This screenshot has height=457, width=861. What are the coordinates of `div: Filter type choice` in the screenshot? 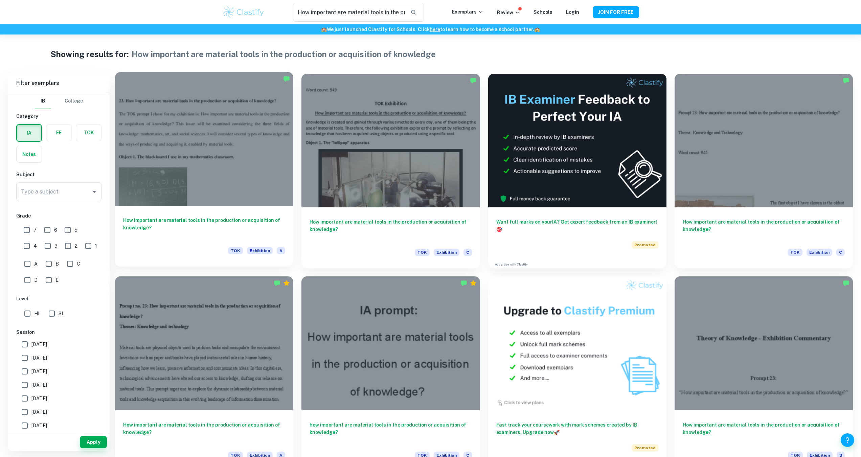 It's located at (59, 101).